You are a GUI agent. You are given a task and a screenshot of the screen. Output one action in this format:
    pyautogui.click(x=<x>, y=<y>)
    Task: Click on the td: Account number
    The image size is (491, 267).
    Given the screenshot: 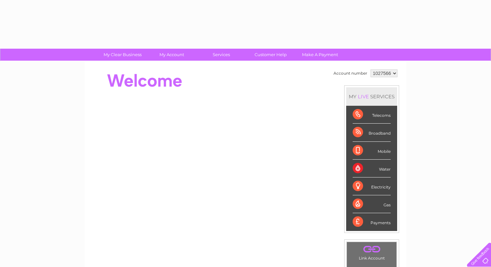 What is the action you would take?
    pyautogui.click(x=350, y=73)
    